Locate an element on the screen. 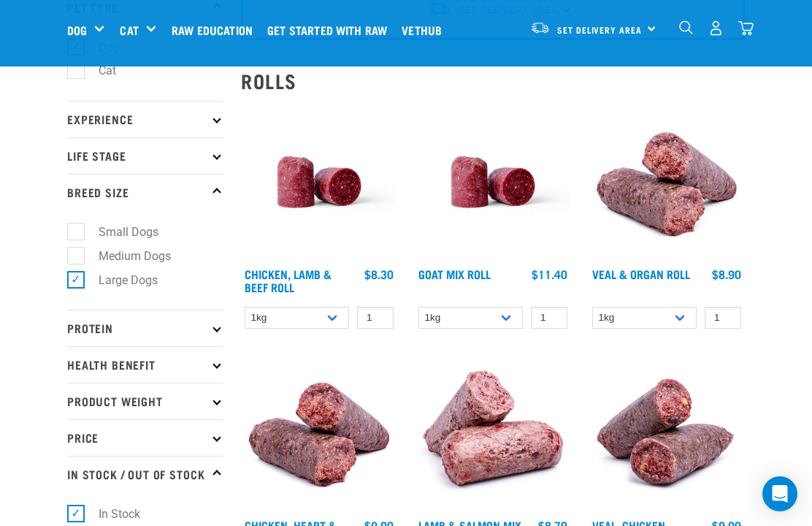  p: Health Benefit is located at coordinates (145, 365).